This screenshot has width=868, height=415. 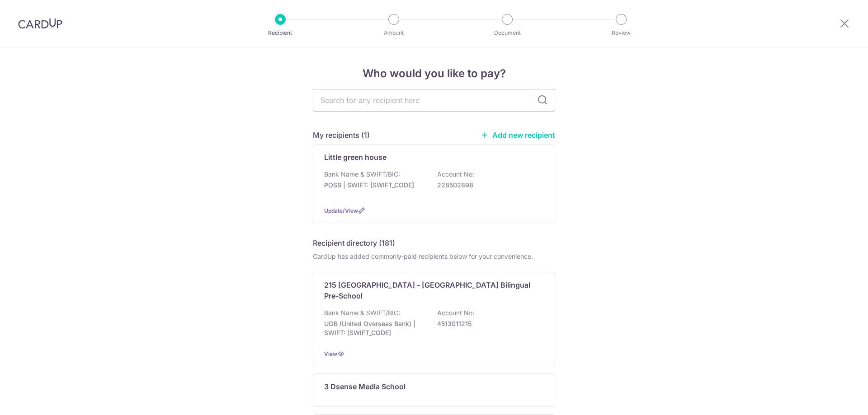 What do you see at coordinates (507, 33) in the screenshot?
I see `p: Document` at bounding box center [507, 33].